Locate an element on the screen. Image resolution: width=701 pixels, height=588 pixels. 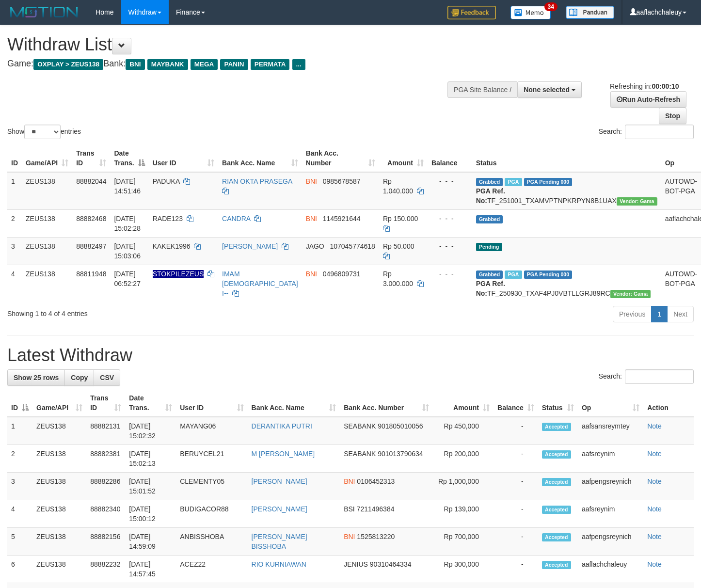
img: panduan.png is located at coordinates (590, 12).